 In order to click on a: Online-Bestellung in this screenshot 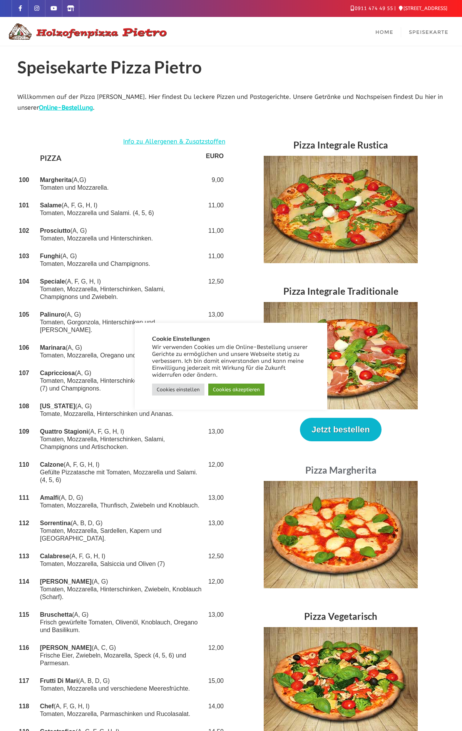, I will do `click(66, 107)`.